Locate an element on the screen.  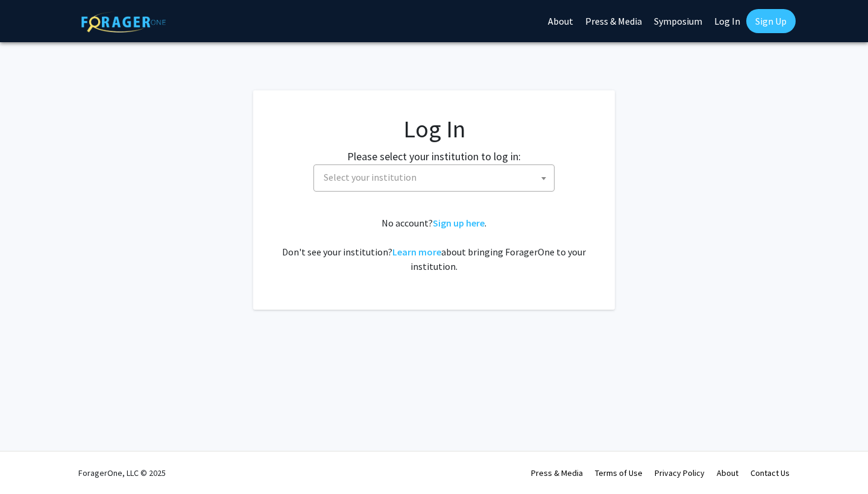
a: Sign up here is located at coordinates (458, 223).